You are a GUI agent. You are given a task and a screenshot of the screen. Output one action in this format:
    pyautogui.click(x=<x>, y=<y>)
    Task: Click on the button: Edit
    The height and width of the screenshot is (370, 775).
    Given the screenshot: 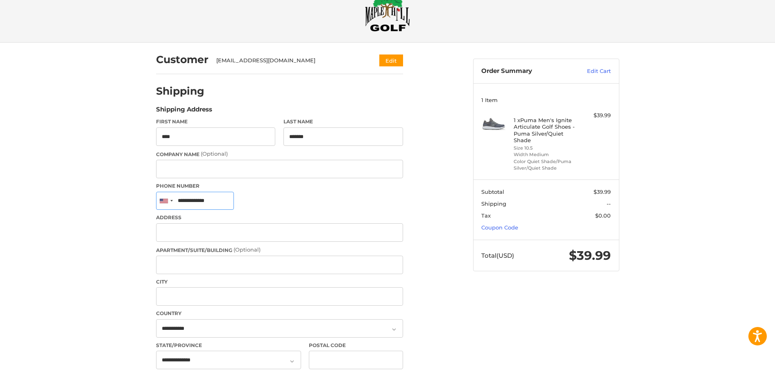 What is the action you would take?
    pyautogui.click(x=391, y=60)
    